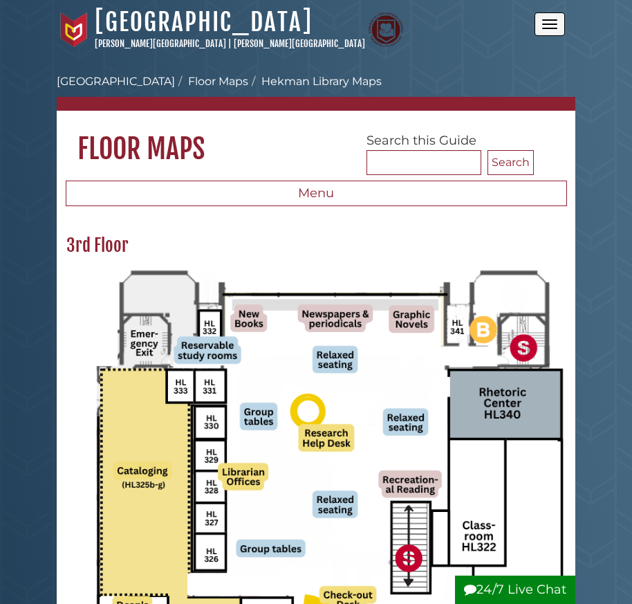 This screenshot has height=604, width=632. What do you see at coordinates (315, 82) in the screenshot?
I see `li: Hekman Library Maps` at bounding box center [315, 82].